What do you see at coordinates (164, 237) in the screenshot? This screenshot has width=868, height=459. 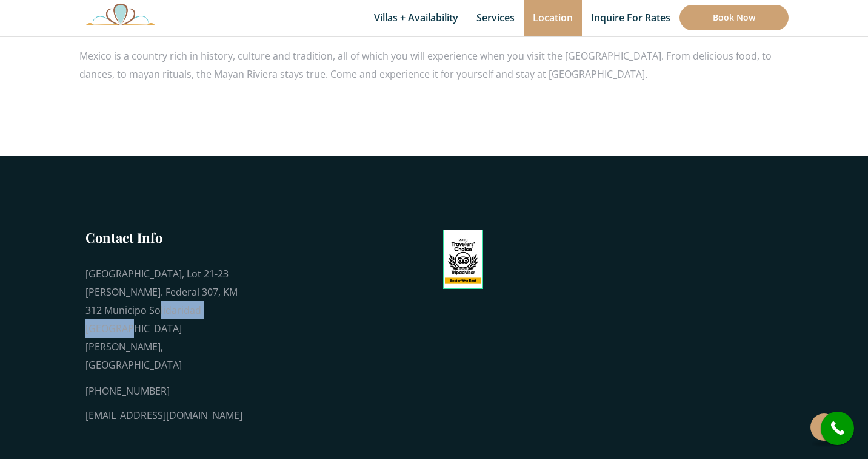 I see `h3: Contact Info` at bounding box center [164, 237].